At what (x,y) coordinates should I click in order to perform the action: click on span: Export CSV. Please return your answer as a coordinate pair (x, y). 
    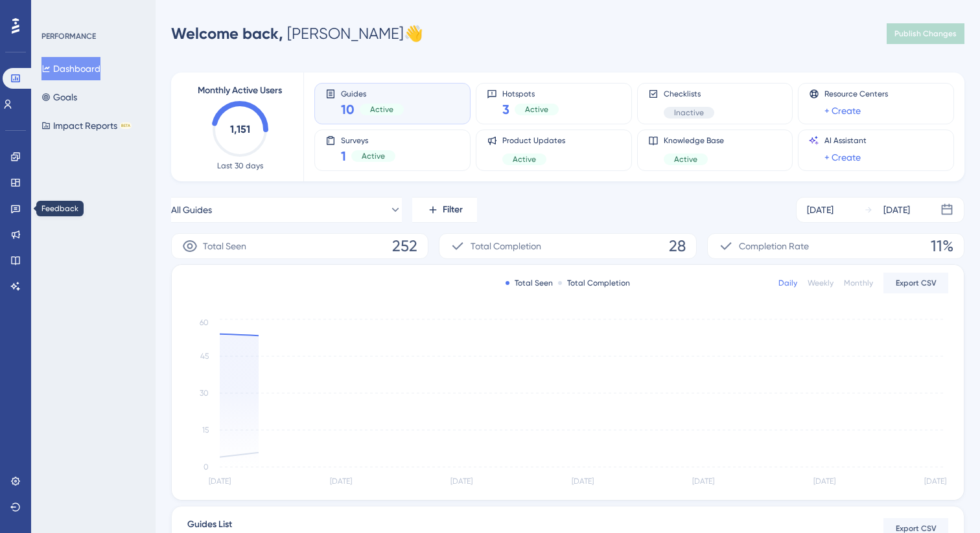
    Looking at the image, I should click on (915, 283).